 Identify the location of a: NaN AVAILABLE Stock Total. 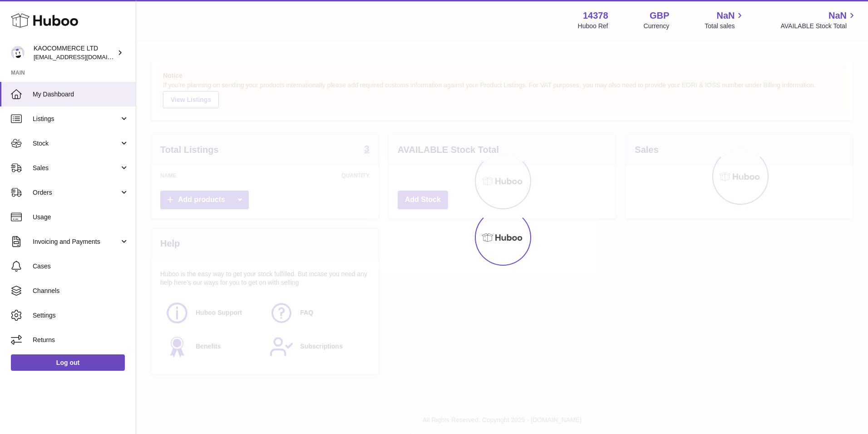
(819, 20).